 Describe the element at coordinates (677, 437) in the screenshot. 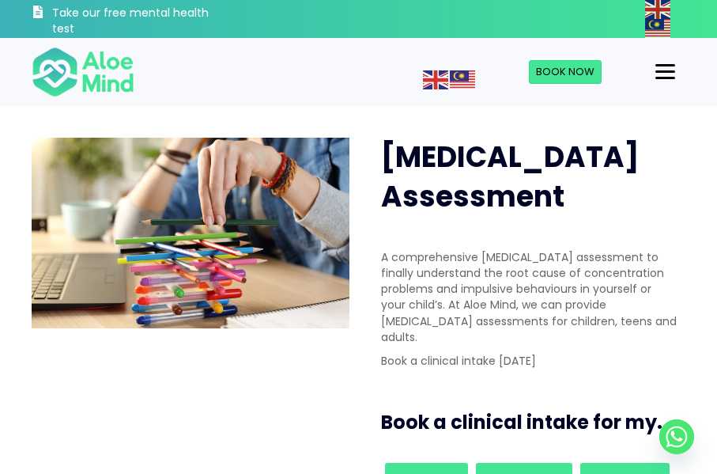

I see `a: Whatsapp` at that location.